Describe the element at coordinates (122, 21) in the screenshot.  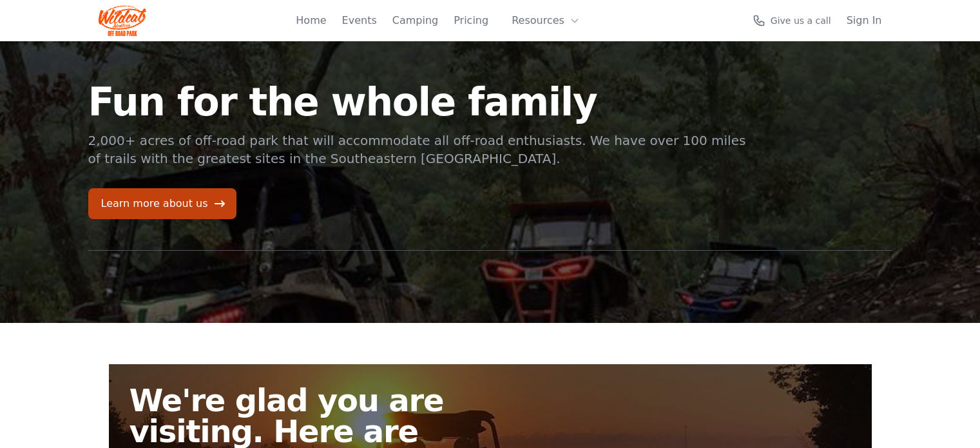
I see `img: Wildcat Logo` at that location.